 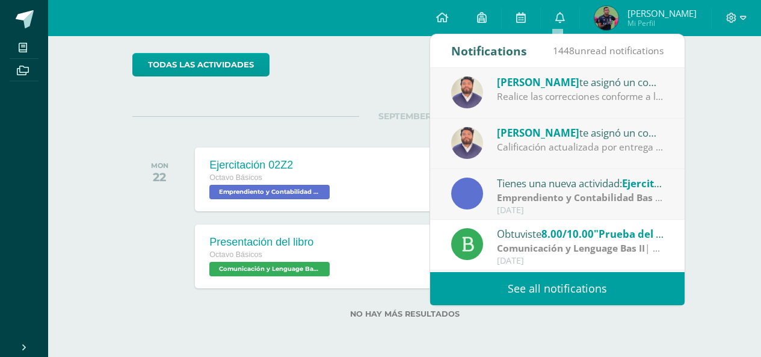 What do you see at coordinates (270, 269) in the screenshot?
I see `span: Comunicación y Lenguage Bas II 'A'` at bounding box center [270, 269].